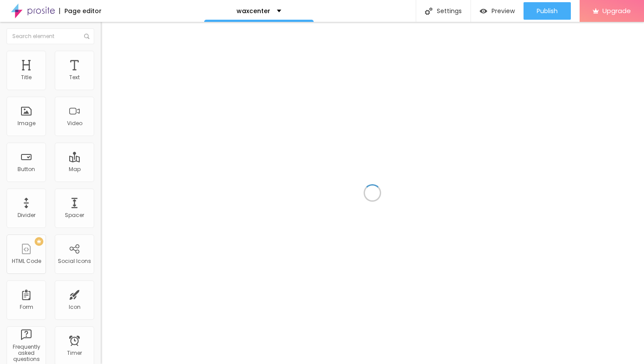 Image resolution: width=644 pixels, height=364 pixels. What do you see at coordinates (75, 77) in the screenshot?
I see `div: Text` at bounding box center [75, 77].